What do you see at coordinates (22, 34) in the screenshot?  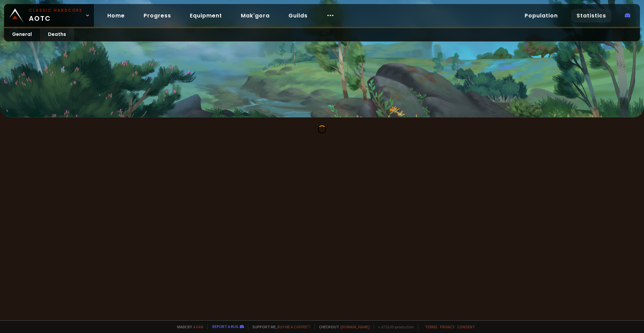 I see `a: General` at bounding box center [22, 34].